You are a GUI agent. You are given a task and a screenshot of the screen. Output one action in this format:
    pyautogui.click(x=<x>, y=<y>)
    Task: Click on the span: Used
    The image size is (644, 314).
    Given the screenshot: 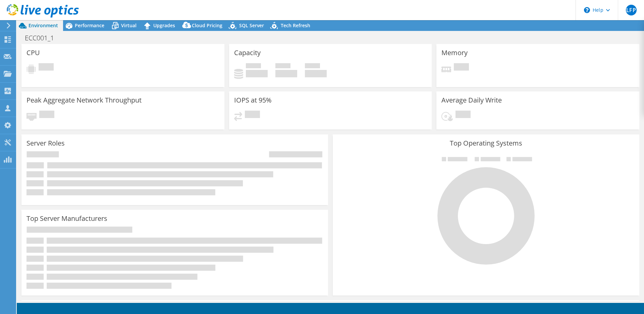 What is the action you would take?
    pyautogui.click(x=253, y=66)
    